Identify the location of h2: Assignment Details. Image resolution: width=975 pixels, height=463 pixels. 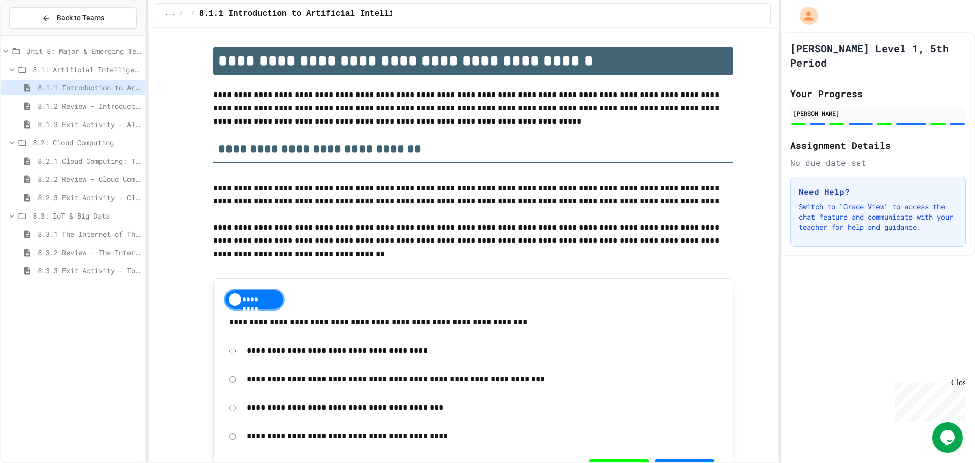
(878, 145).